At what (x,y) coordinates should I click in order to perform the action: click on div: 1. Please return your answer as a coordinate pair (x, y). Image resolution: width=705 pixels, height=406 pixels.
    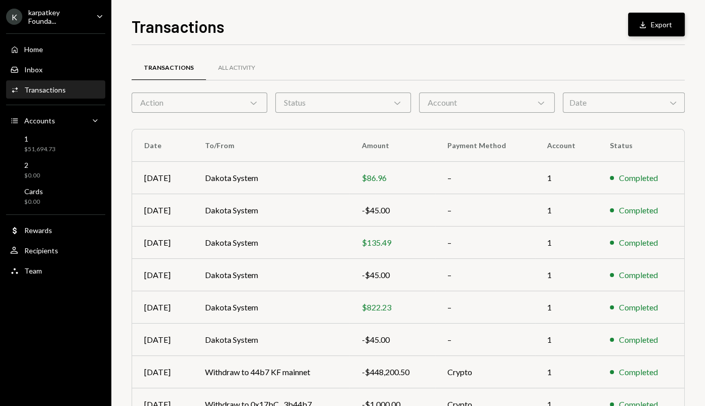
    Looking at the image, I should click on (40, 139).